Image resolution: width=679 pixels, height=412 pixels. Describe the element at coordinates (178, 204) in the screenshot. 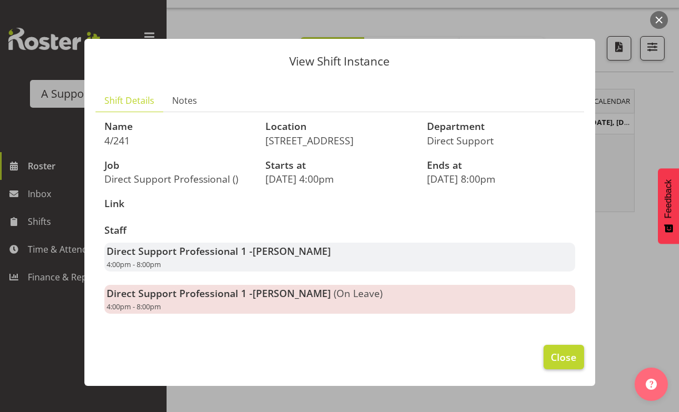

I see `h3: Link` at that location.